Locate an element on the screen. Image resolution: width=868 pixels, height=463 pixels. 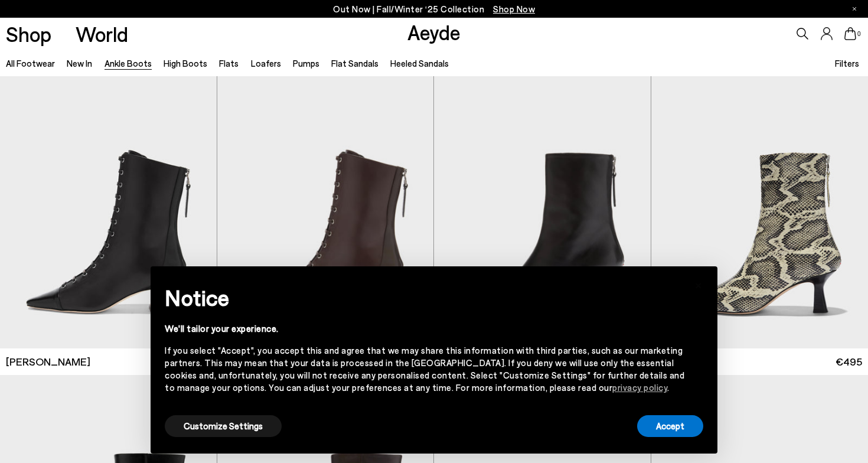
h2: Notice is located at coordinates (425, 298).